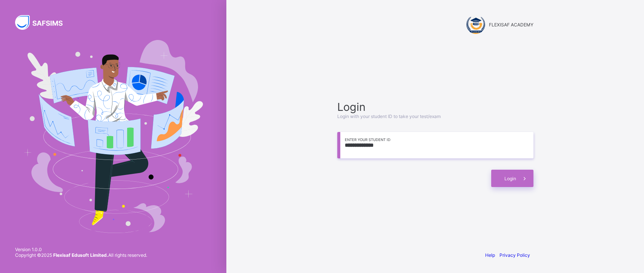 The height and width of the screenshot is (273, 644). I want to click on span: Copyright © 2025 All rights reserved., so click(81, 255).